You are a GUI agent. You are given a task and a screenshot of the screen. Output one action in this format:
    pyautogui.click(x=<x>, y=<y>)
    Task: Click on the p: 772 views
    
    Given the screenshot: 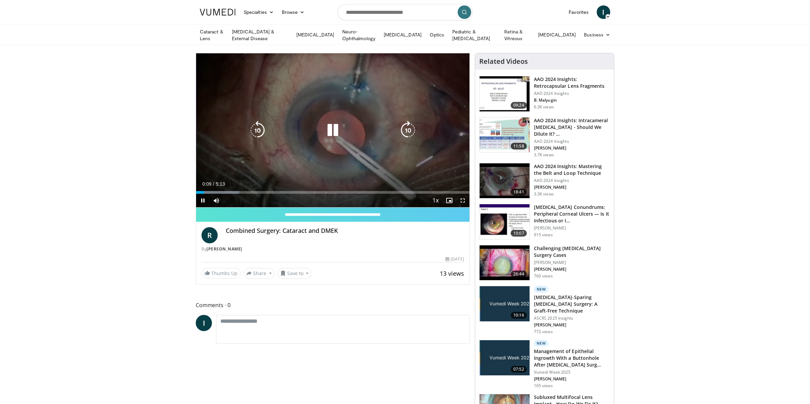 What is the action you would take?
    pyautogui.click(x=543, y=332)
    